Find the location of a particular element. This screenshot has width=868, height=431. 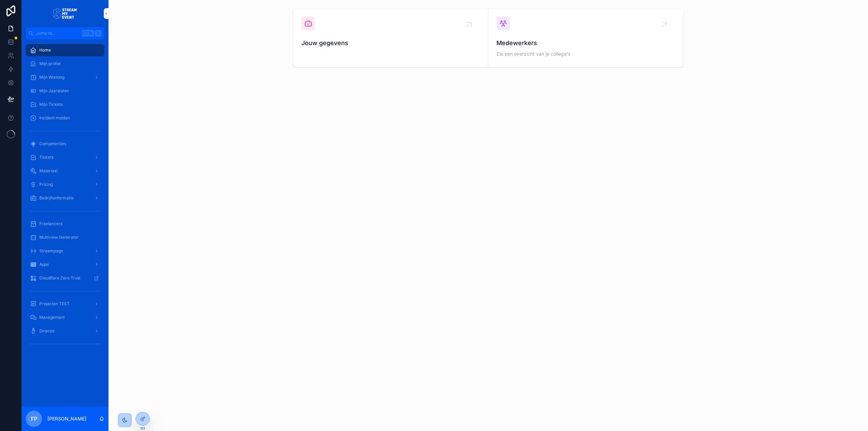

a: Streampage is located at coordinates (65, 251).